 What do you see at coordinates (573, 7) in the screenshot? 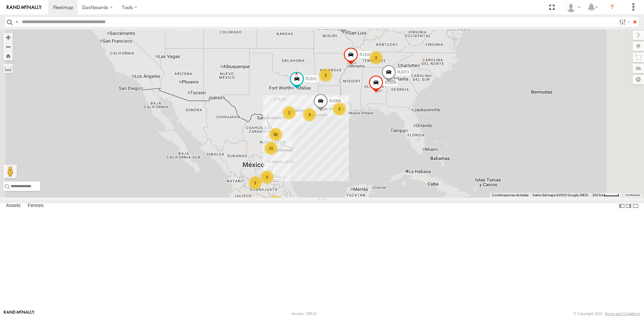
I see `div: Sebastian Velez` at bounding box center [573, 7].